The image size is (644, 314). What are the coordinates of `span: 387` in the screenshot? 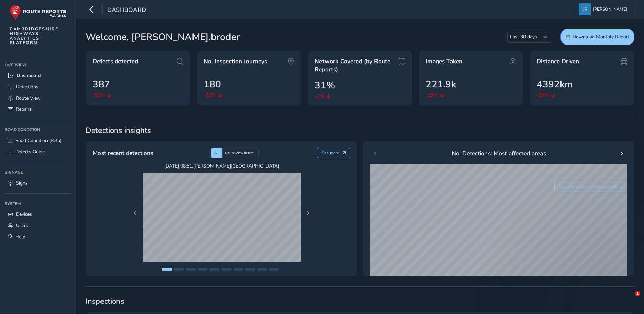 It's located at (101, 84).